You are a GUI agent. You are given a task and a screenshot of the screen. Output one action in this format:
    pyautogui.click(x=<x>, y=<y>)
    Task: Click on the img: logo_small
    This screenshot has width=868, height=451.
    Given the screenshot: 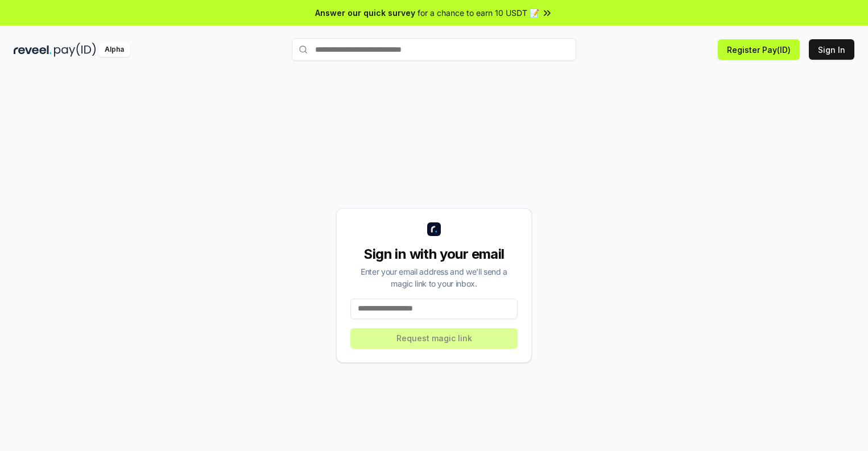 What is the action you would take?
    pyautogui.click(x=434, y=229)
    